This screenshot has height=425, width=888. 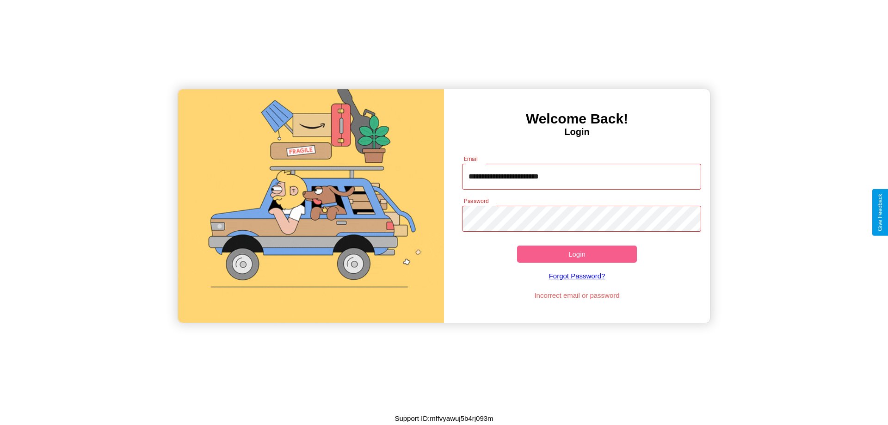 What do you see at coordinates (577, 119) in the screenshot?
I see `h3: Welcome Back!` at bounding box center [577, 119].